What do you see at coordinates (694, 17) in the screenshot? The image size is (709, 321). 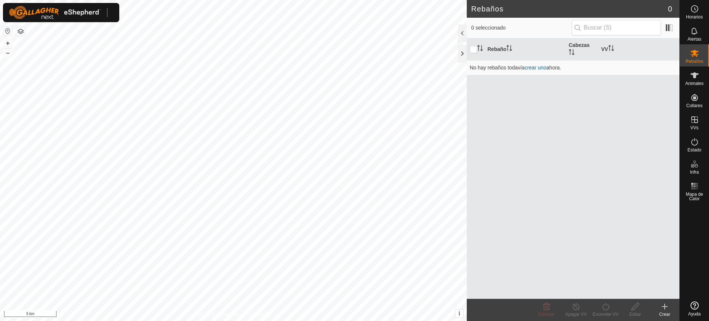 I see `span: Horarios` at bounding box center [694, 17].